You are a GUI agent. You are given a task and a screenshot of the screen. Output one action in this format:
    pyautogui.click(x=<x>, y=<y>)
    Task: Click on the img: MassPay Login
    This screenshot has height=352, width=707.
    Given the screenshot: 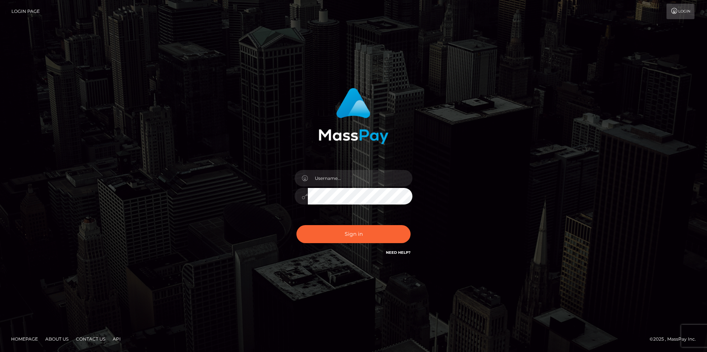 What is the action you would take?
    pyautogui.click(x=353, y=116)
    